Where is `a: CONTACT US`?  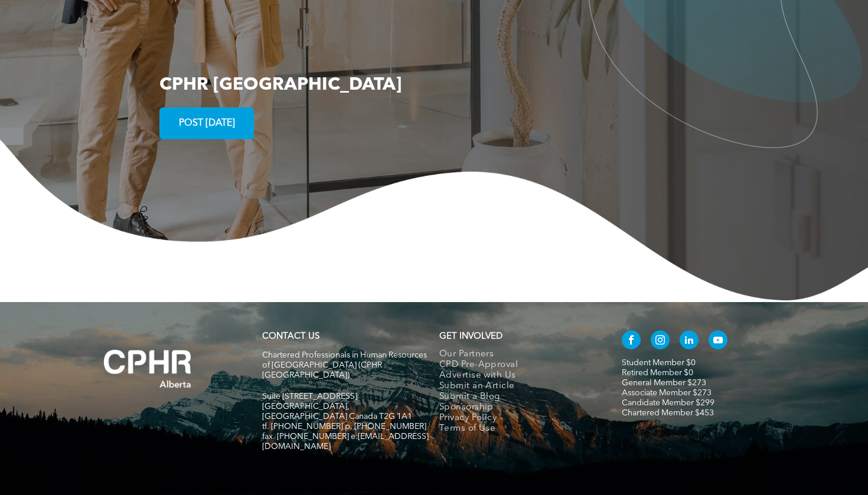
a: CONTACT US is located at coordinates (290, 337).